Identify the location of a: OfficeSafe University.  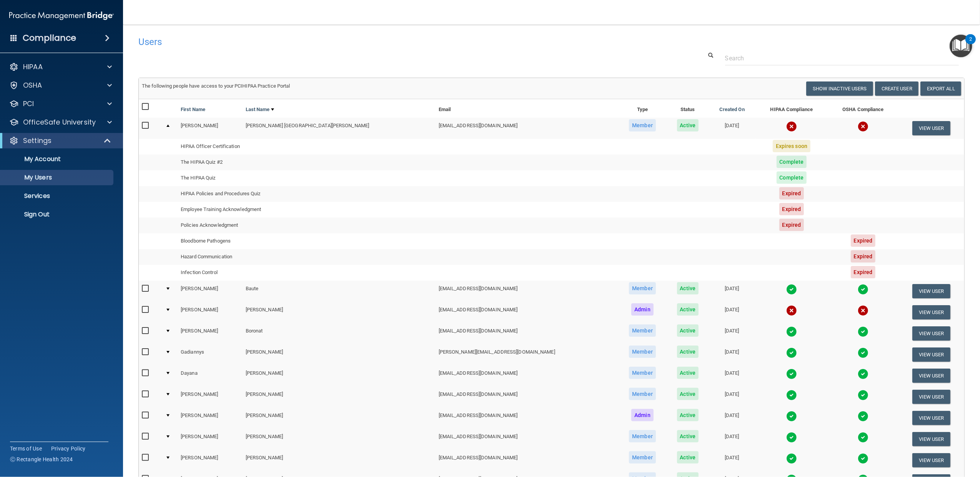
(60, 122).